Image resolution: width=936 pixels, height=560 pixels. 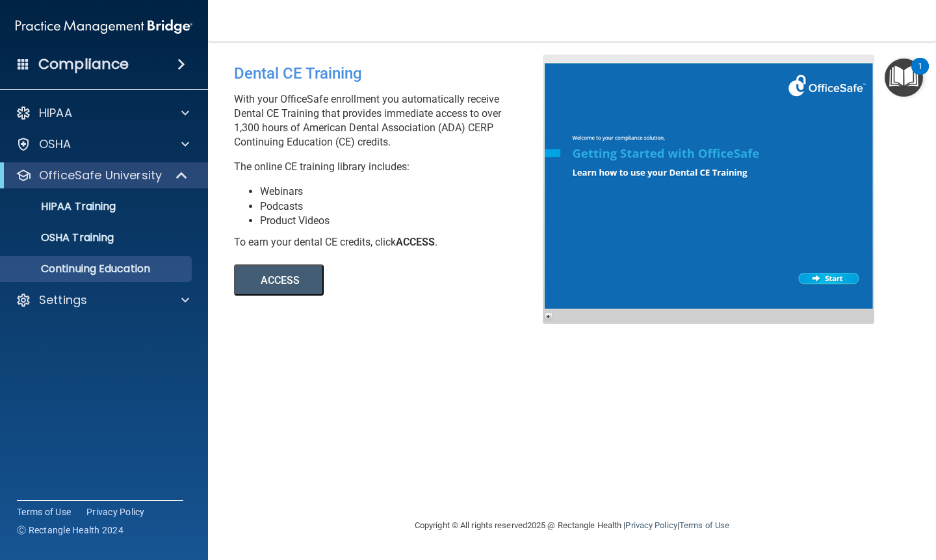 I want to click on li: Podcasts, so click(x=406, y=207).